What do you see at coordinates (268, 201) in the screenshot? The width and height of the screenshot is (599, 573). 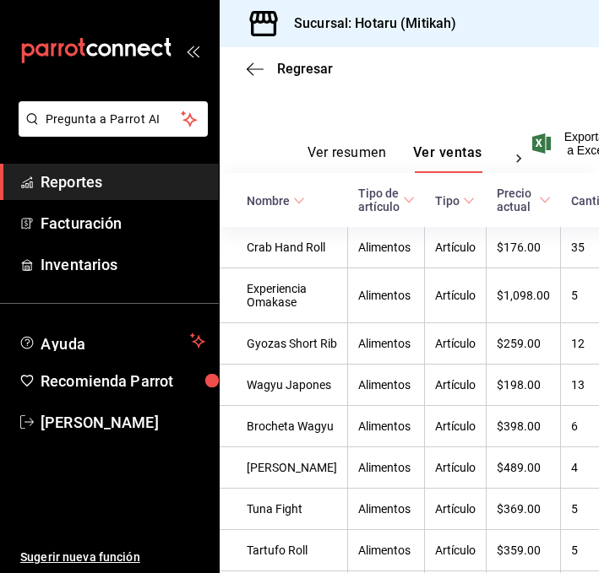 I see `div: Nombre` at bounding box center [268, 201].